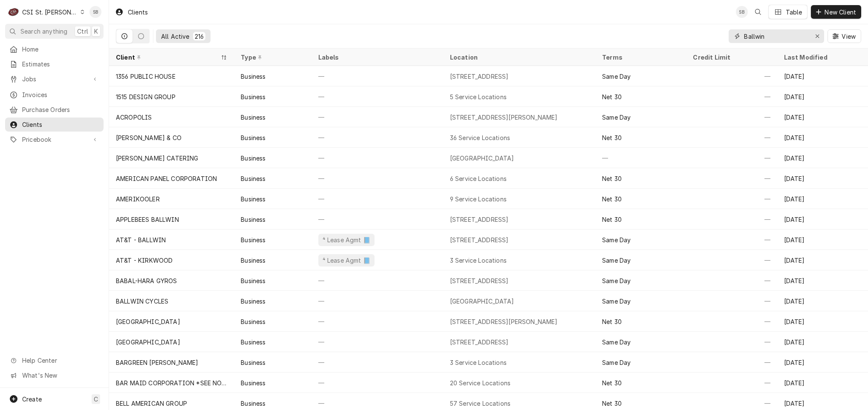 The image size is (868, 410). What do you see at coordinates (54, 124) in the screenshot?
I see `a: Clients` at bounding box center [54, 124].